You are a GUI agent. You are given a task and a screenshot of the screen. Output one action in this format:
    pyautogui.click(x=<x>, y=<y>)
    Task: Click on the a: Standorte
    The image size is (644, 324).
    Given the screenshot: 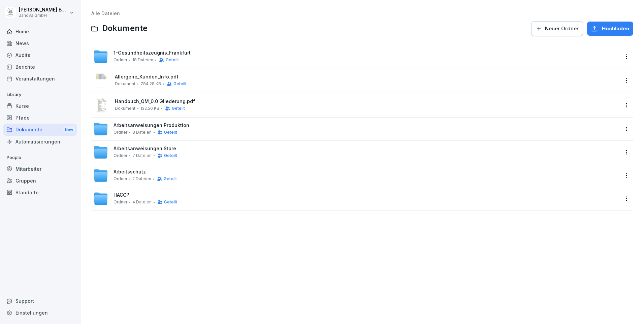 What is the action you would take?
    pyautogui.click(x=40, y=192)
    